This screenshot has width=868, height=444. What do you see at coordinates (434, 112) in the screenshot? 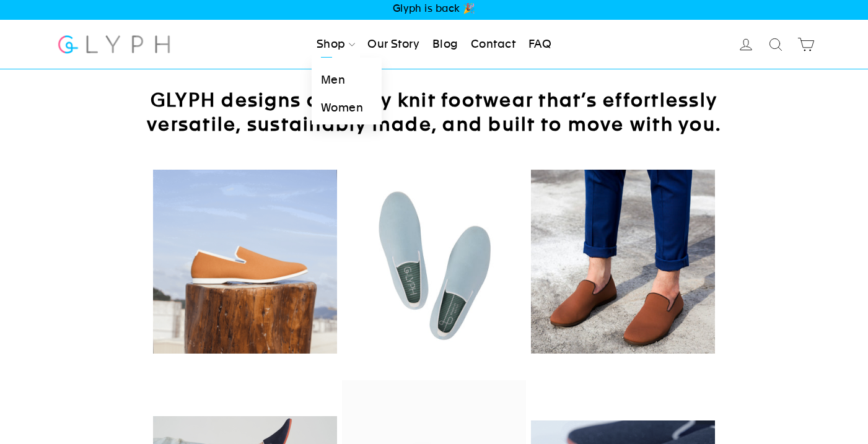
I see `h2: GLYPH designs digitally knit footwear that’s effortlessly versatile, sustainably made, and built ...` at bounding box center [434, 112].